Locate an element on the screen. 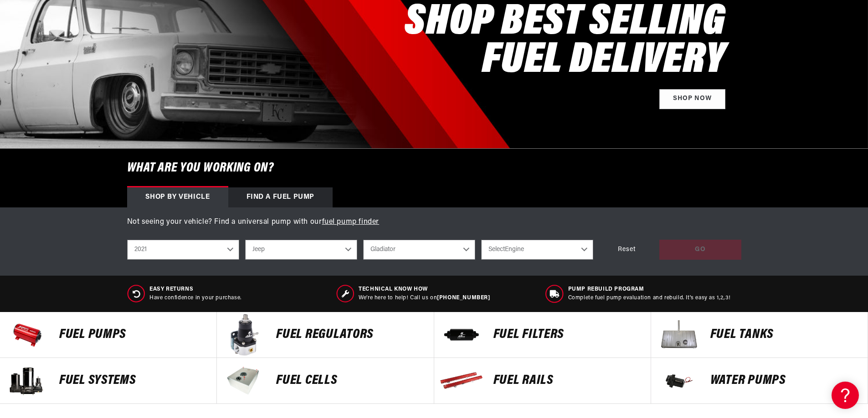 This screenshot has width=868, height=418. img: Fuel Pumps is located at coordinates (27, 335).